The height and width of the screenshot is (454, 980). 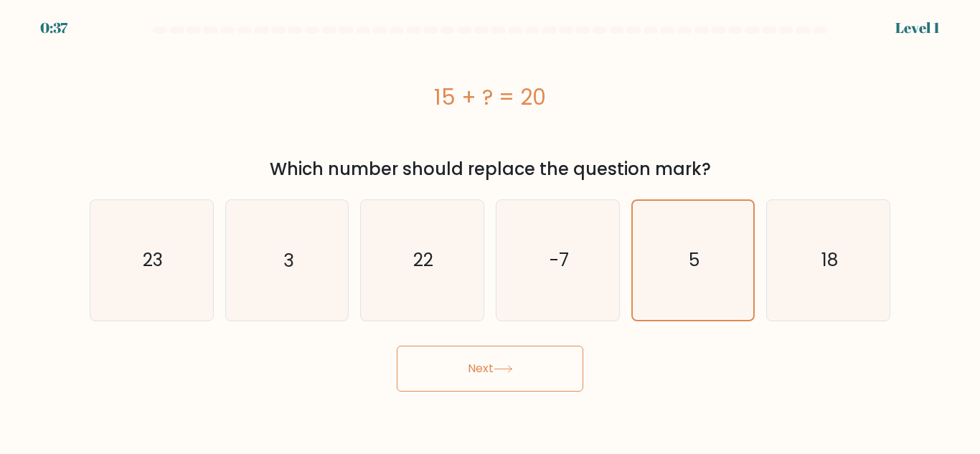 I want to click on div: Which number should replace the question mark?, so click(x=490, y=169).